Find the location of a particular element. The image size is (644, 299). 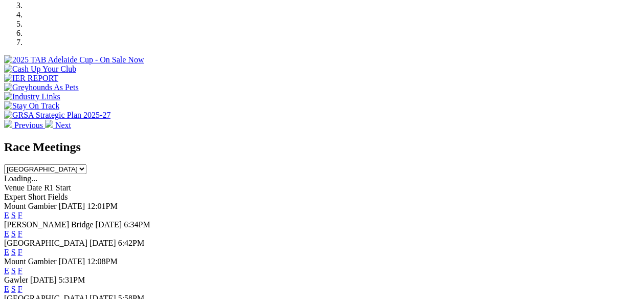

img: GRSA Strategic Plan 2025-27 is located at coordinates (57, 116).